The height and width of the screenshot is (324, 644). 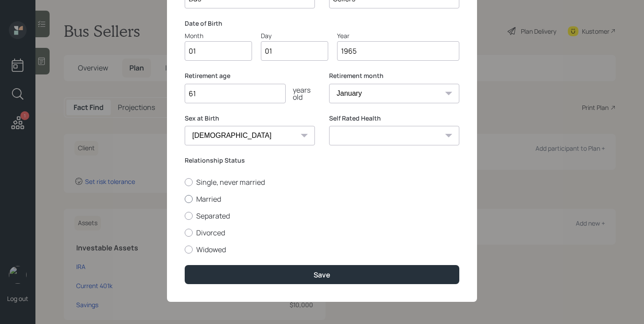 What do you see at coordinates (322, 23) in the screenshot?
I see `label: Date of Birth` at bounding box center [322, 23].